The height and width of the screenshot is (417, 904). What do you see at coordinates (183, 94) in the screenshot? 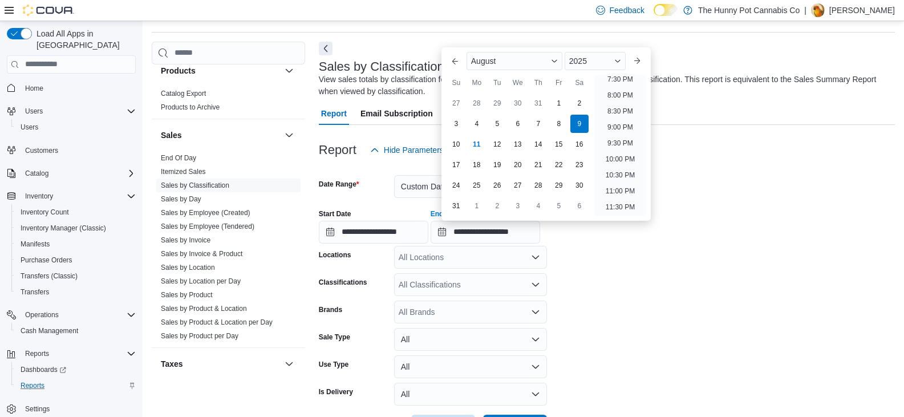
I see `a: Catalog Export` at bounding box center [183, 94].